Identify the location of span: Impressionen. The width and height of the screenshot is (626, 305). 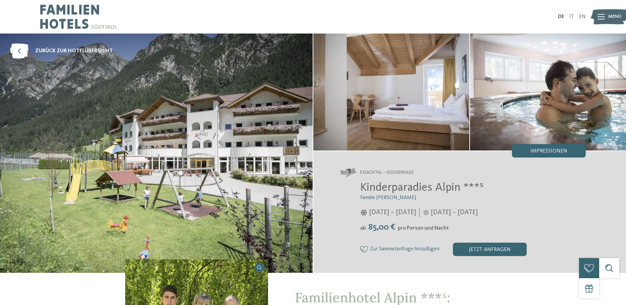
(549, 151).